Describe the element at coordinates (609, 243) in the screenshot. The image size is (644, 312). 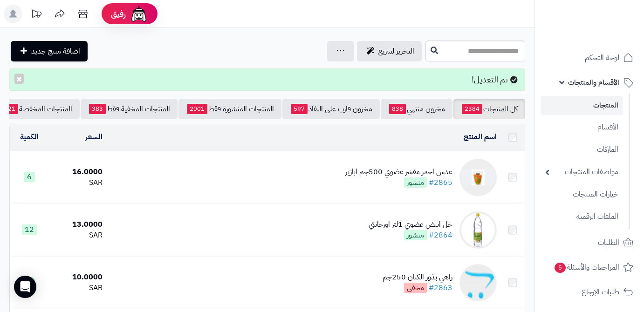
I see `span: الطلبات` at that location.